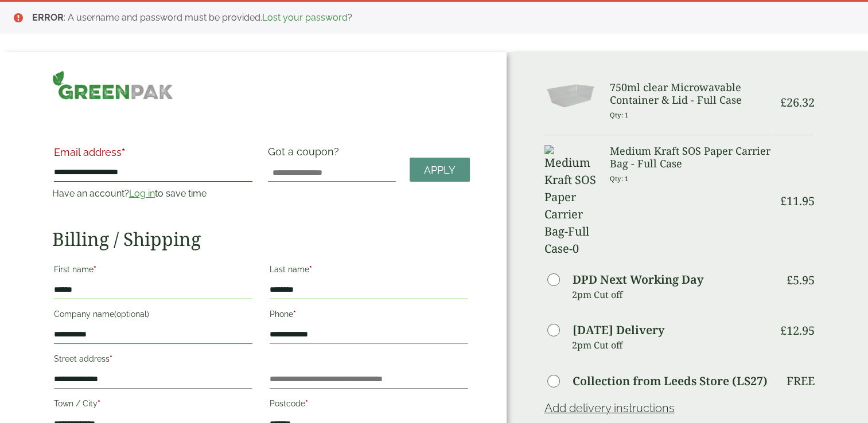 Image resolution: width=868 pixels, height=423 pixels. Describe the element at coordinates (305, 155) in the screenshot. I see `label: Got a coupon?` at that location.